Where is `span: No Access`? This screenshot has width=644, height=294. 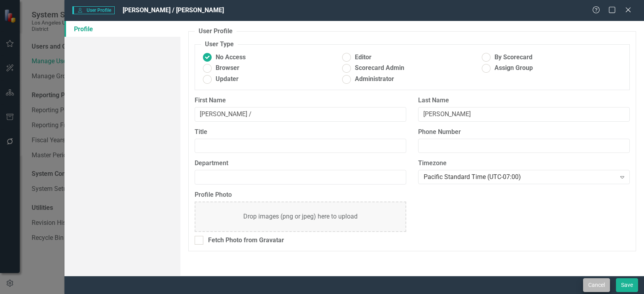 span: No Access is located at coordinates (231, 57).